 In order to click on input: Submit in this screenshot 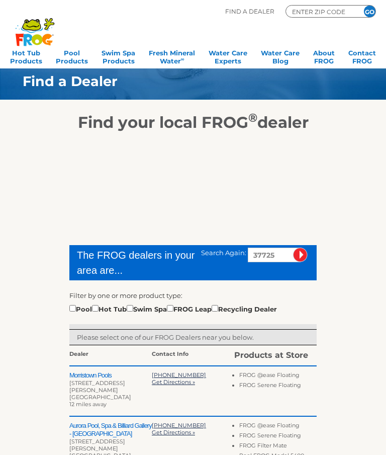, I will do `click(300, 255)`.